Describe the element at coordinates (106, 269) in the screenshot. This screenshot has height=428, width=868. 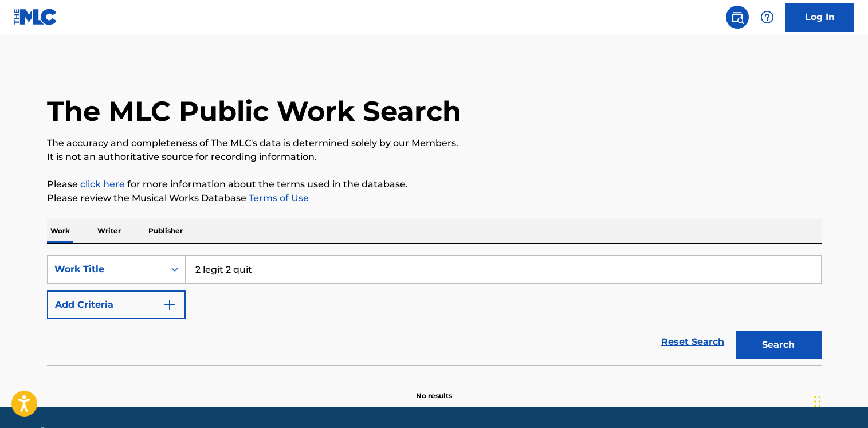
I see `div: Work Title` at that location.